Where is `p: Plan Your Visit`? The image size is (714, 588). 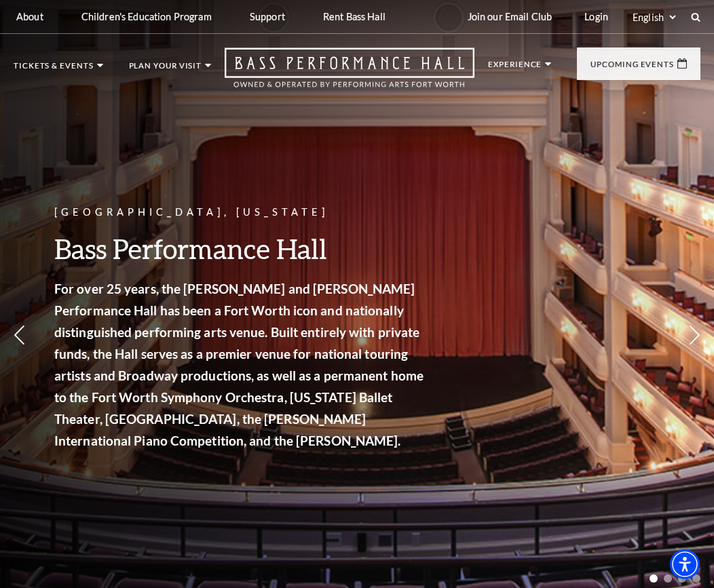
p: Plan Your Visit is located at coordinates (166, 69).